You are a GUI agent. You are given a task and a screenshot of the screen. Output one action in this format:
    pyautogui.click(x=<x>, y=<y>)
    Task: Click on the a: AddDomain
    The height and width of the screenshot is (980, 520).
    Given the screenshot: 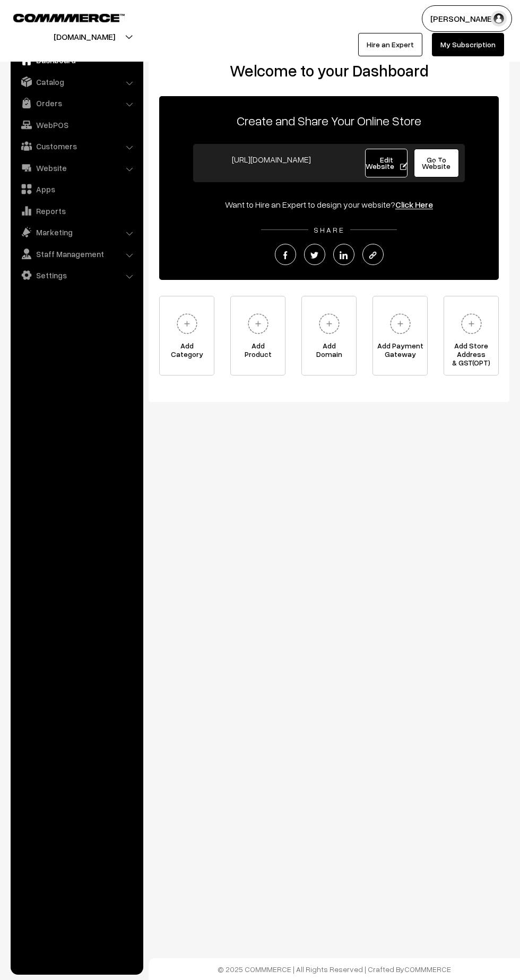 What is the action you would take?
    pyautogui.click(x=329, y=335)
    